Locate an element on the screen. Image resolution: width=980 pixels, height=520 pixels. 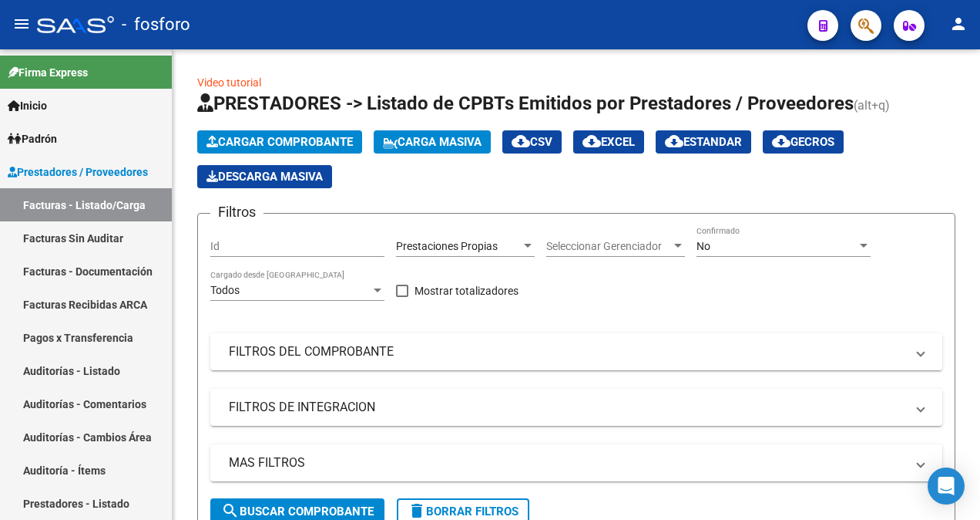
span: Cargar Comprobante is located at coordinates (280, 142).